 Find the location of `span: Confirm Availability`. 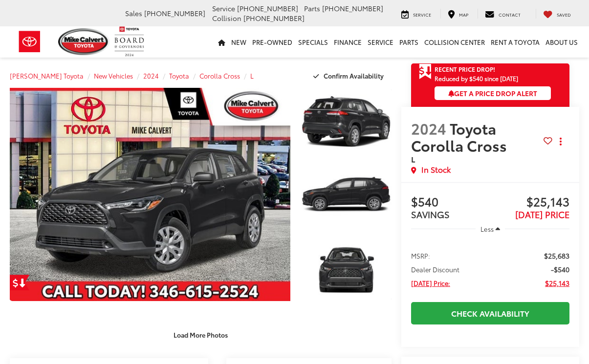

span: Confirm Availability is located at coordinates (354, 75).